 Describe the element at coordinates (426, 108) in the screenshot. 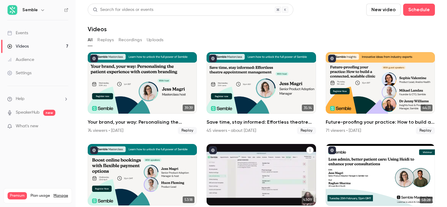

I see `span: 44:31` at that location.